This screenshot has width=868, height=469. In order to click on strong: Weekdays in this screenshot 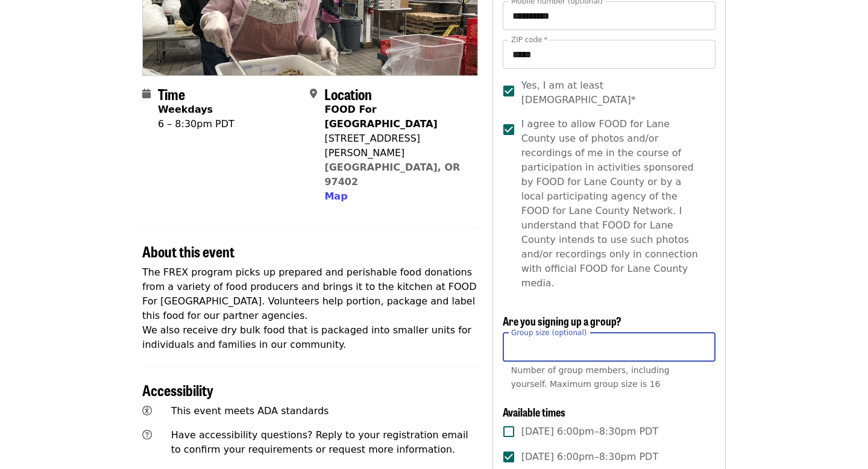, I will do `click(186, 109)`.